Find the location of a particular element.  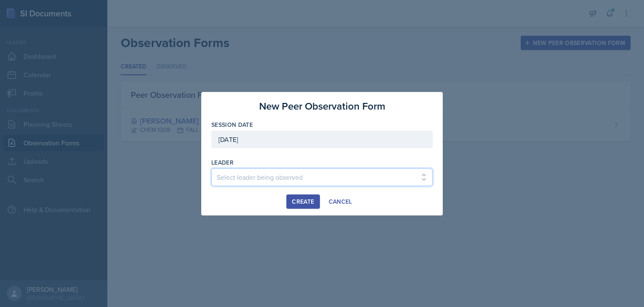

label: leader is located at coordinates (222, 163).